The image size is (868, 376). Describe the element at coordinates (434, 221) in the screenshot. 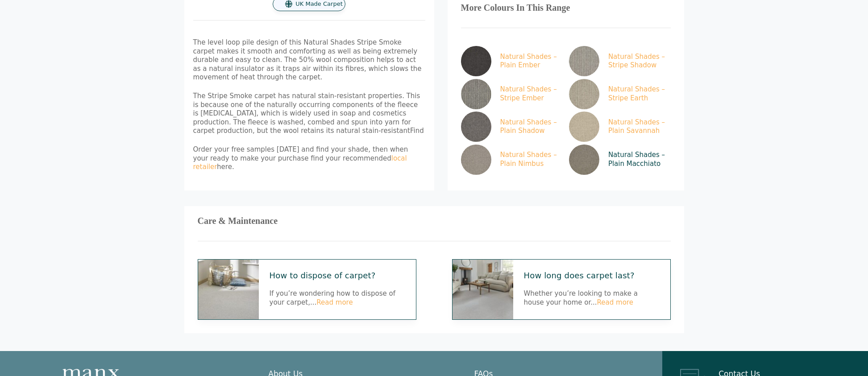

I see `h3: Care & Maintenance` at that location.